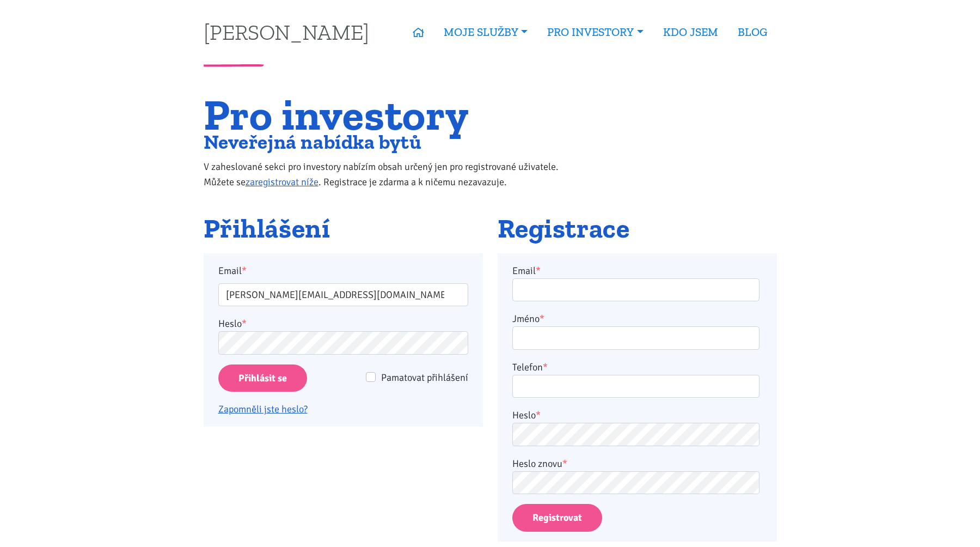  What do you see at coordinates (262, 378) in the screenshot?
I see `input: Přihlásit se` at bounding box center [262, 378].